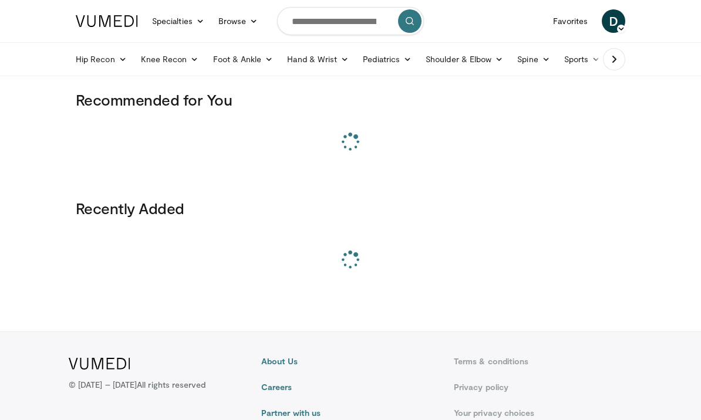 The height and width of the screenshot is (420, 701). What do you see at coordinates (533, 59) in the screenshot?
I see `a: Spine` at bounding box center [533, 59].